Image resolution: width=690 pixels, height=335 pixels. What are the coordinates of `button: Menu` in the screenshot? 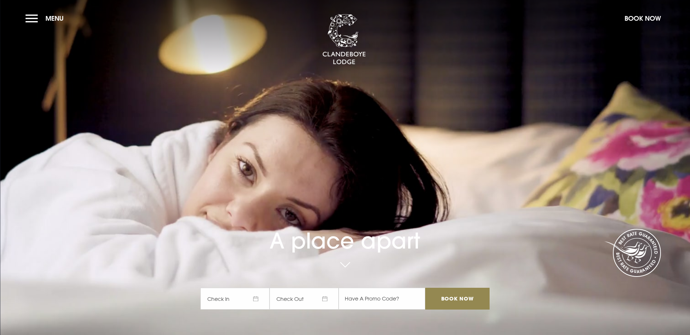 It's located at (46, 18).